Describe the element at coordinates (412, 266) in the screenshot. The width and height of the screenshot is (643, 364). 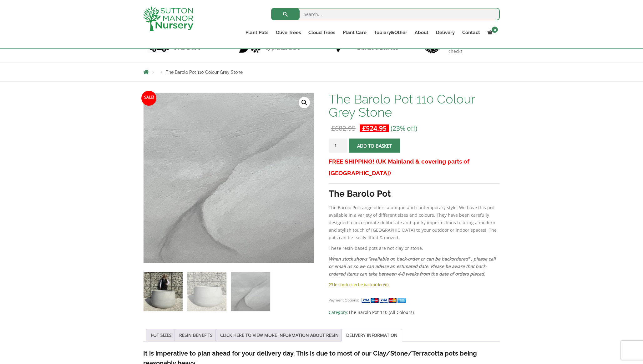
I see `em: When stock shows “available on back-order or can be backordered” , please call or email us so we ...` at that location.